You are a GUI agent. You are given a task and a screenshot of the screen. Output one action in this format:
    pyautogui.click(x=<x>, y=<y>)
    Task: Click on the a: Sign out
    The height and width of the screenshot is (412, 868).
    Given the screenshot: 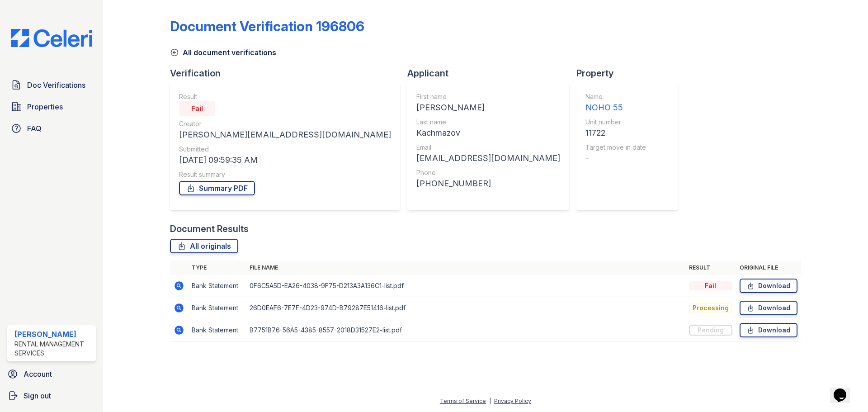 What is the action you would take?
    pyautogui.click(x=52, y=396)
    